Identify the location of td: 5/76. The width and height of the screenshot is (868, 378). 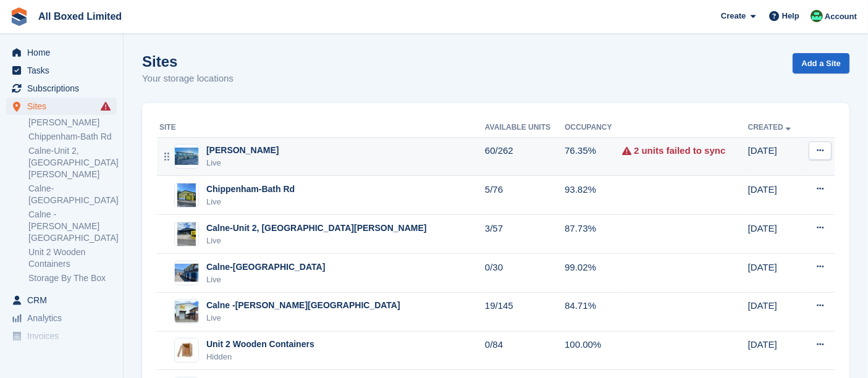
(524, 195).